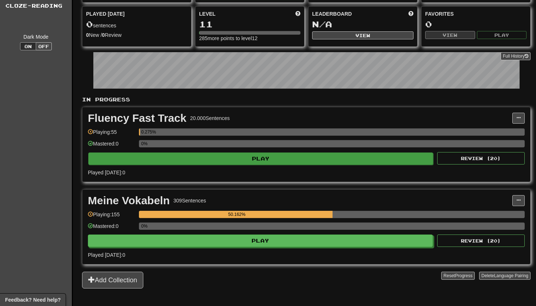 Image resolution: width=536 pixels, height=306 pixels. Describe the element at coordinates (476, 24) in the screenshot. I see `div: 0` at that location.